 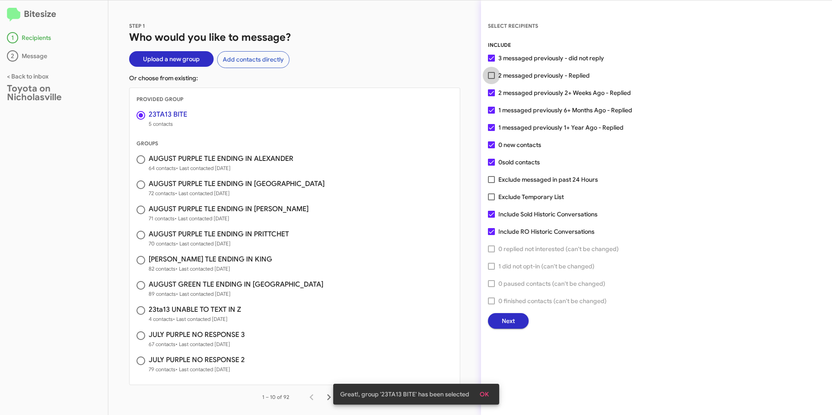 What do you see at coordinates (228, 218) in the screenshot?
I see `span: 71 contacts` at bounding box center [228, 218].